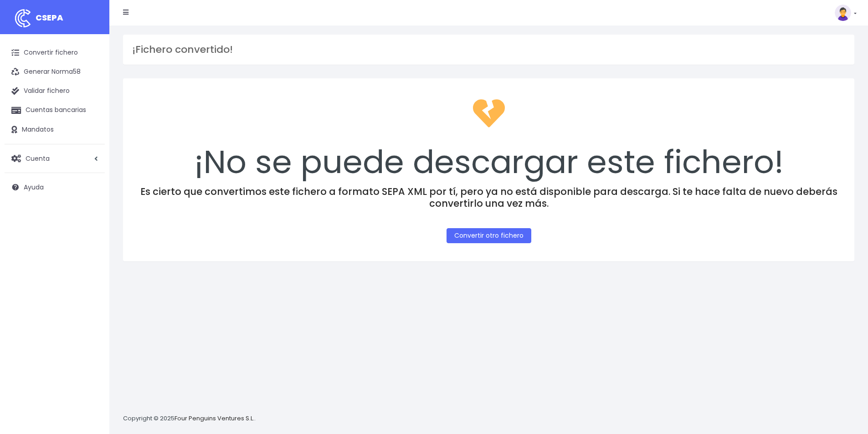  I want to click on div: ¡No se puede descargar este fichero!, so click(488, 138).